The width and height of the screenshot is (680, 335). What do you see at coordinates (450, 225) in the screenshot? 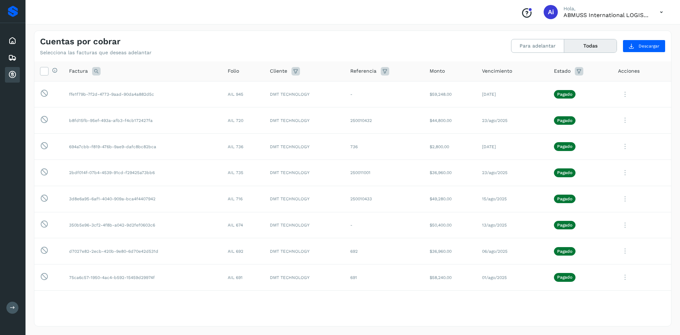
I see `td: $50,400.00` at bounding box center [450, 225].